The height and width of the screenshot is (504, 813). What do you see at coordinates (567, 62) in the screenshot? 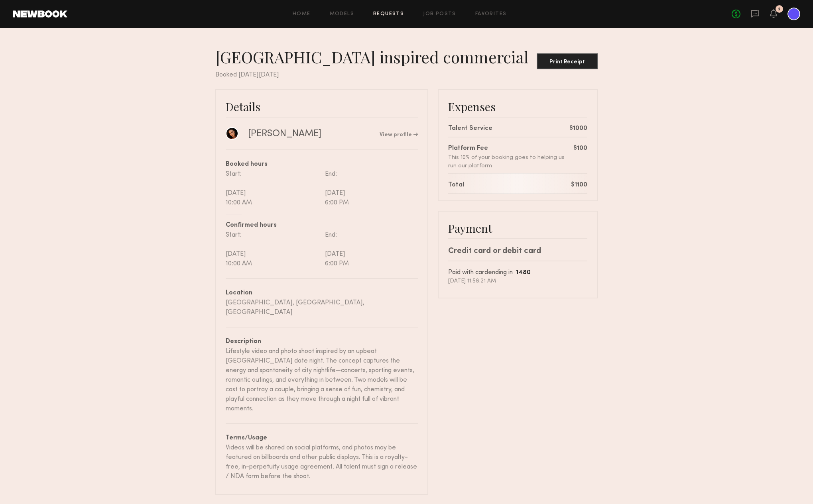
I see `button: Print Receipt` at bounding box center [567, 62].